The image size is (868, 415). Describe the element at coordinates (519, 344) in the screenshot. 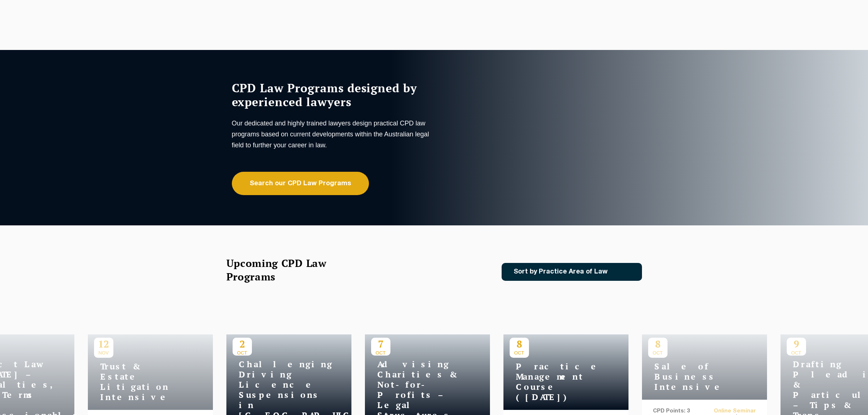

I see `p: 8` at that location.